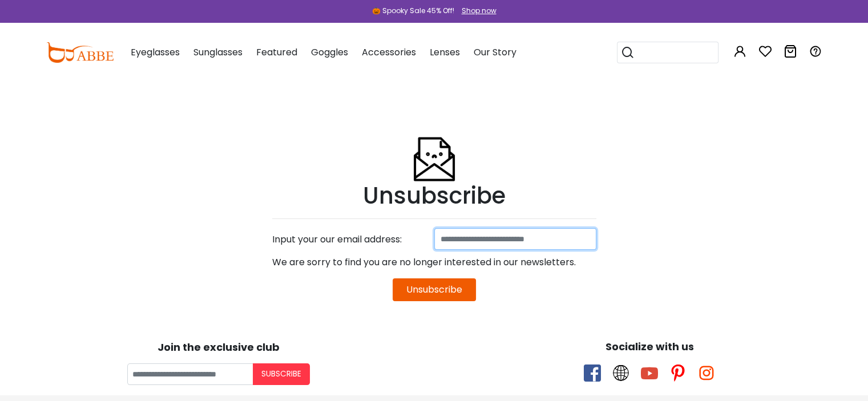 This screenshot has width=868, height=401. I want to click on span: instagram, so click(707, 373).